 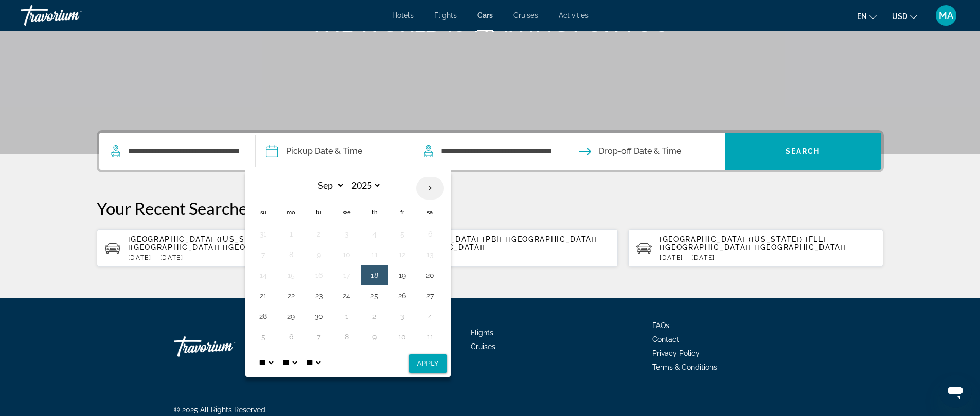 I want to click on button: Day 24, so click(x=346, y=296).